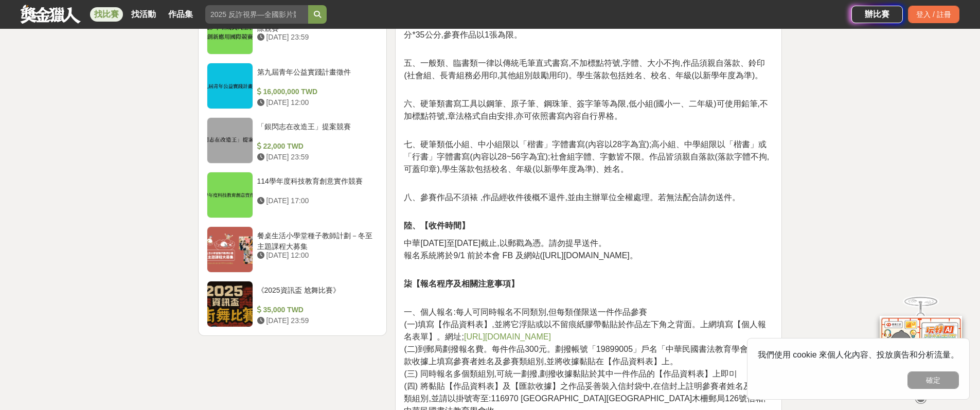 This screenshot has width=980, height=410. What do you see at coordinates (316, 77) in the screenshot?
I see `div: 第九屆青年公益實踐計畫徵件` at bounding box center [316, 77].